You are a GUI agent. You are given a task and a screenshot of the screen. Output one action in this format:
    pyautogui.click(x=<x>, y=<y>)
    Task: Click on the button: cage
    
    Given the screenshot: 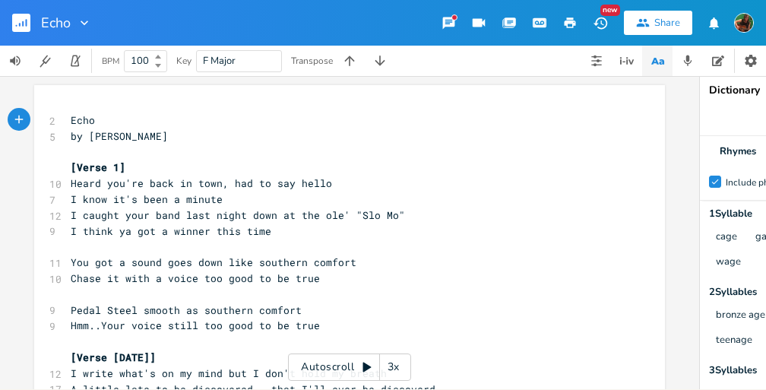 What is the action you would take?
    pyautogui.click(x=727, y=237)
    